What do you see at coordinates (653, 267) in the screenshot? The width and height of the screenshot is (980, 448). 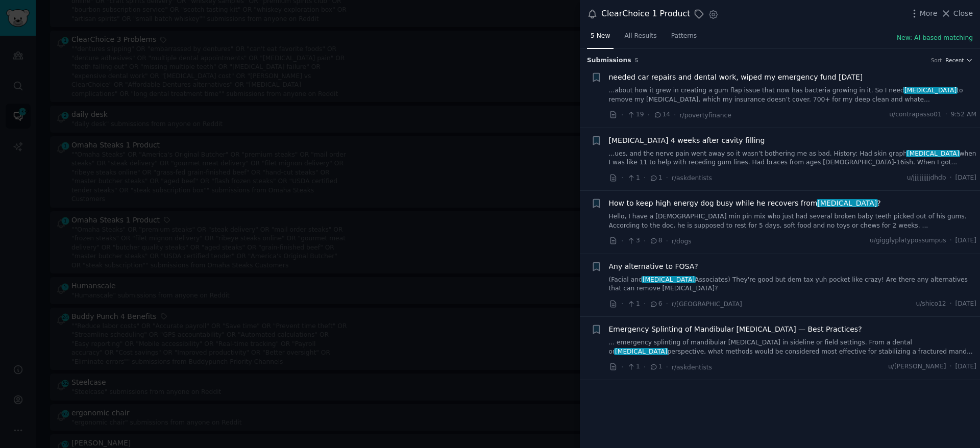 I see `span: Any alternative to FOSA?` at bounding box center [653, 267].